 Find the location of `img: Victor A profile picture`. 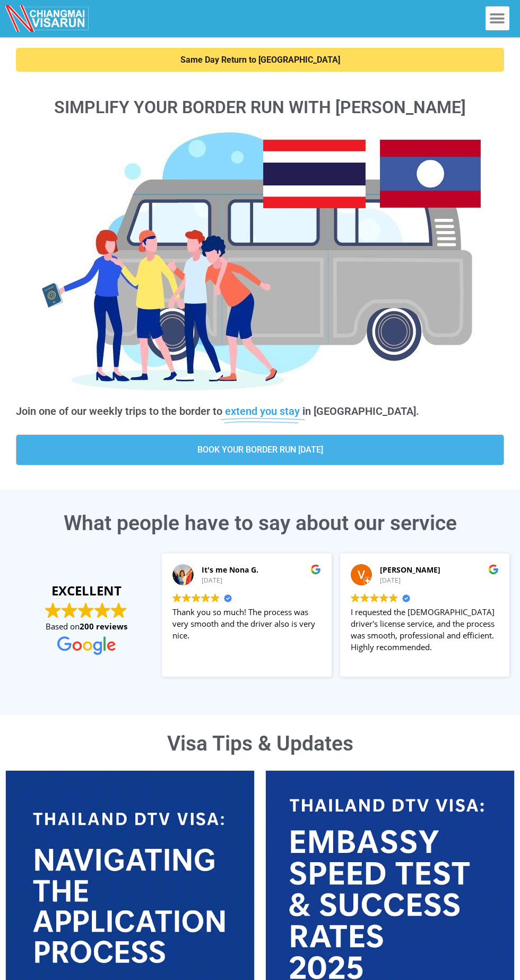

img: Victor A profile picture is located at coordinates (361, 574).